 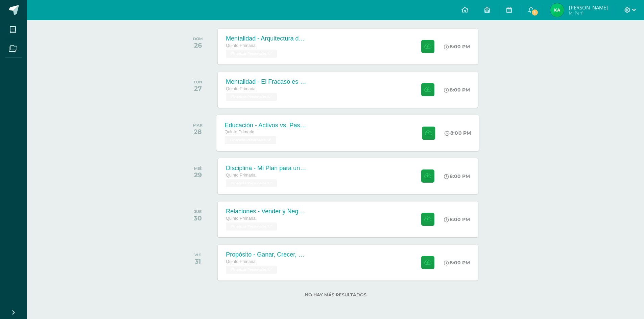 I want to click on div: 27, so click(x=198, y=88).